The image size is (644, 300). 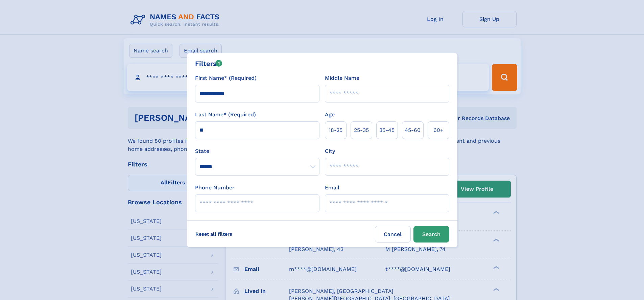 I want to click on label: State, so click(x=257, y=151).